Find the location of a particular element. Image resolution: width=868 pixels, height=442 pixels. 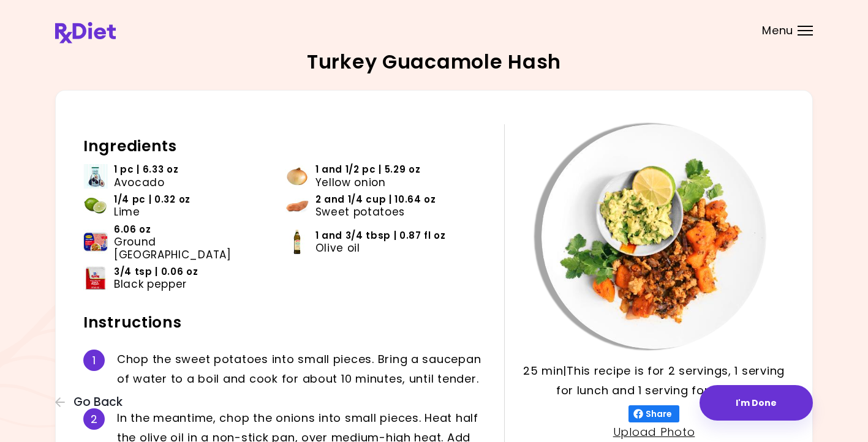

span: 1 and 3/4 tbsp | 0.87 fl oz is located at coordinates (381, 236).